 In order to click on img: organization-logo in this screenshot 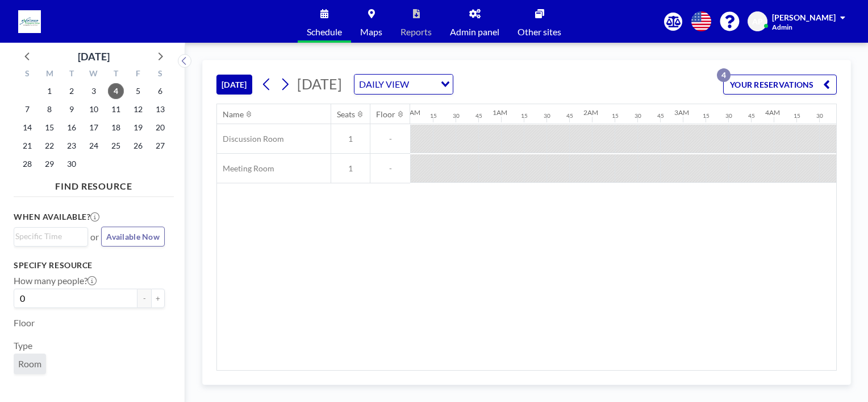, I will do `click(29, 21)`.